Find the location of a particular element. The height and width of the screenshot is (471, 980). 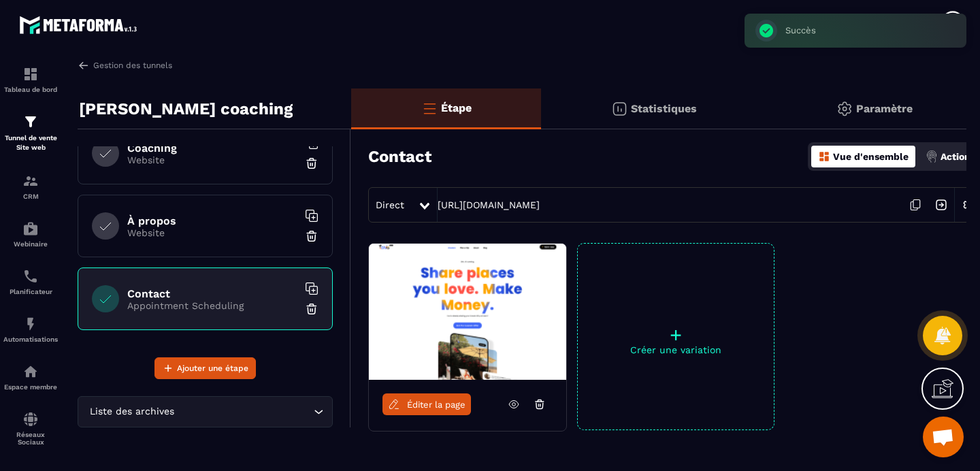

img: logo is located at coordinates (81, 24).